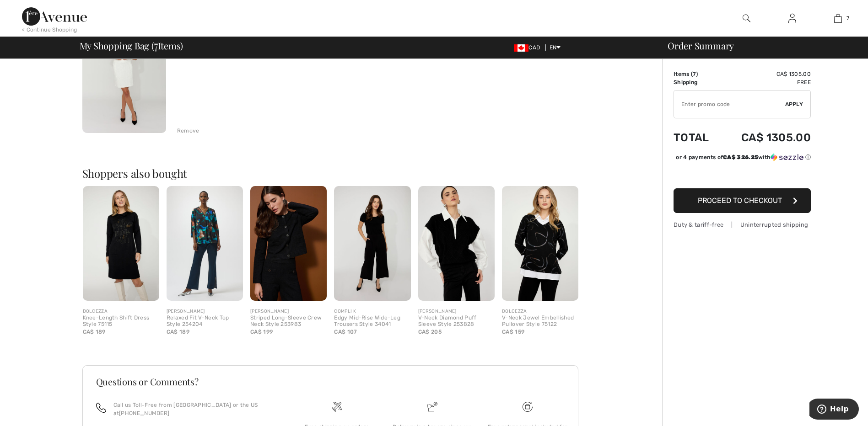  I want to click on img: Striped Long-Sleeve Crew Neck Style 253983, so click(288, 243).